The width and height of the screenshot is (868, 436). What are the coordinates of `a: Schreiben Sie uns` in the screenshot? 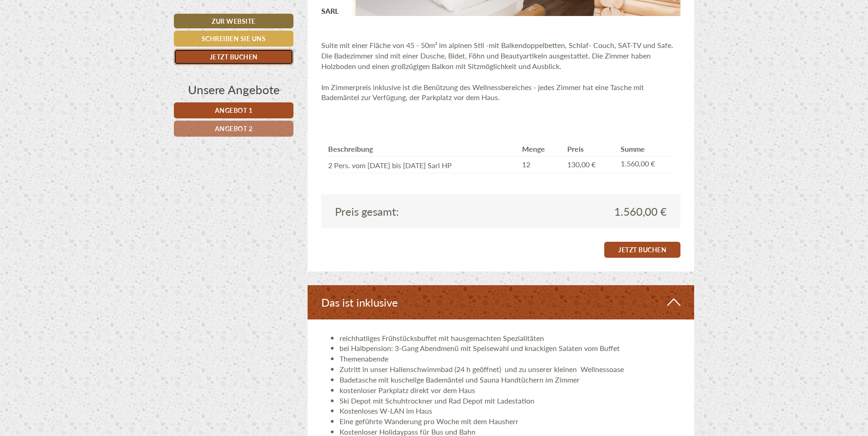 It's located at (234, 38).